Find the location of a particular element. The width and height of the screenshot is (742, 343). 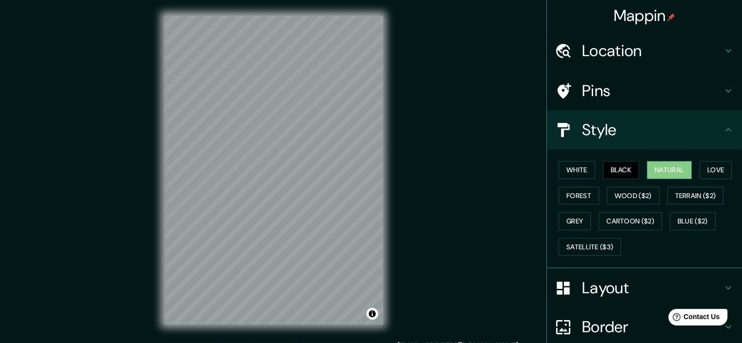

button: Satellite ($3) is located at coordinates (590, 247).